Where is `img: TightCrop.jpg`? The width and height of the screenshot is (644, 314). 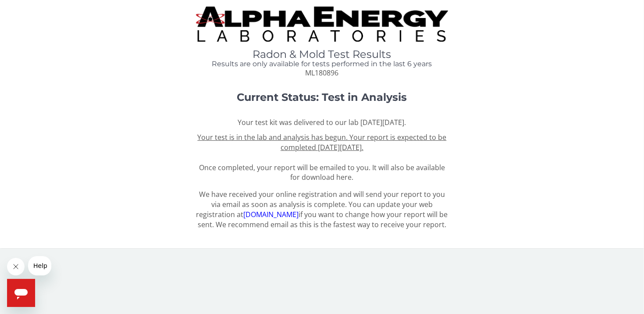
img: TightCrop.jpg is located at coordinates (322, 24).